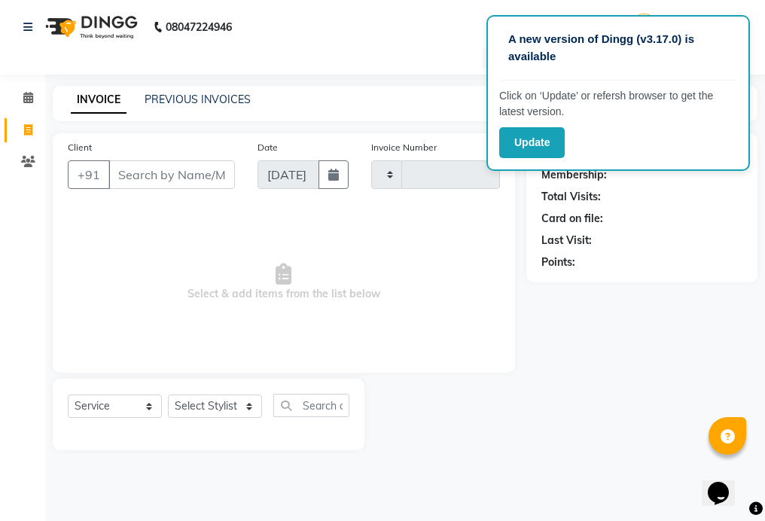 The width and height of the screenshot is (765, 521). I want to click on input: Search or Scan, so click(311, 405).